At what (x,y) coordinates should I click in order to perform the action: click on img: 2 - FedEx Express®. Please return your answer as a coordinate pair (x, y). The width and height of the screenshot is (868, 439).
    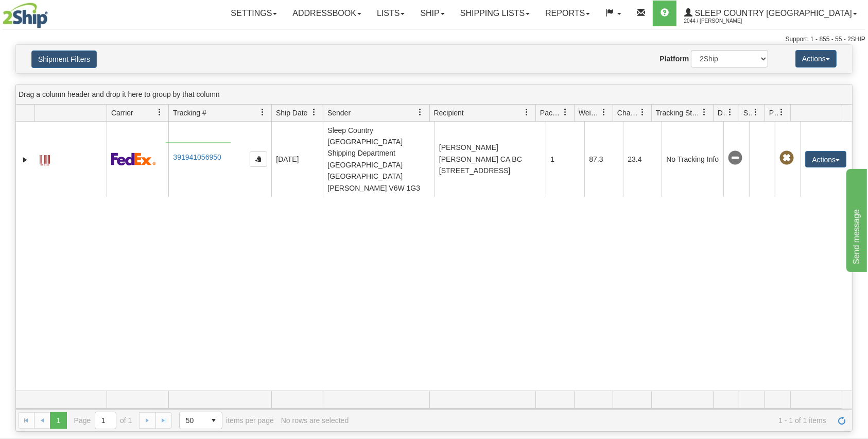
    Looking at the image, I should click on (133, 159).